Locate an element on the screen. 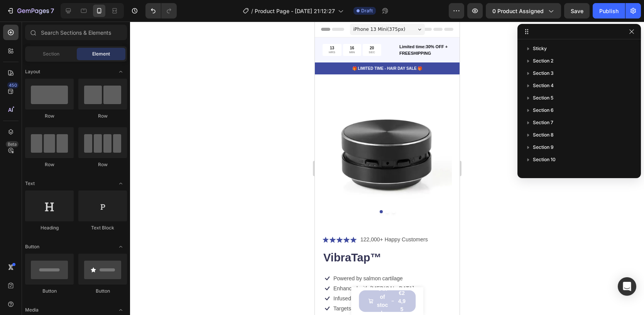 This screenshot has width=644, height=315. span: Section 3 is located at coordinates (543, 73).